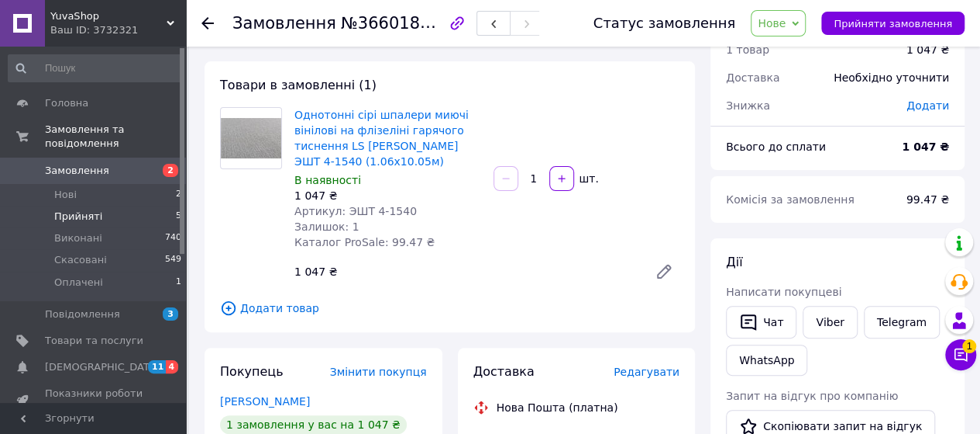 This screenshot has height=434, width=980. Describe the element at coordinates (557, 407) in the screenshot. I see `div: Нова Пошта (платна)` at that location.